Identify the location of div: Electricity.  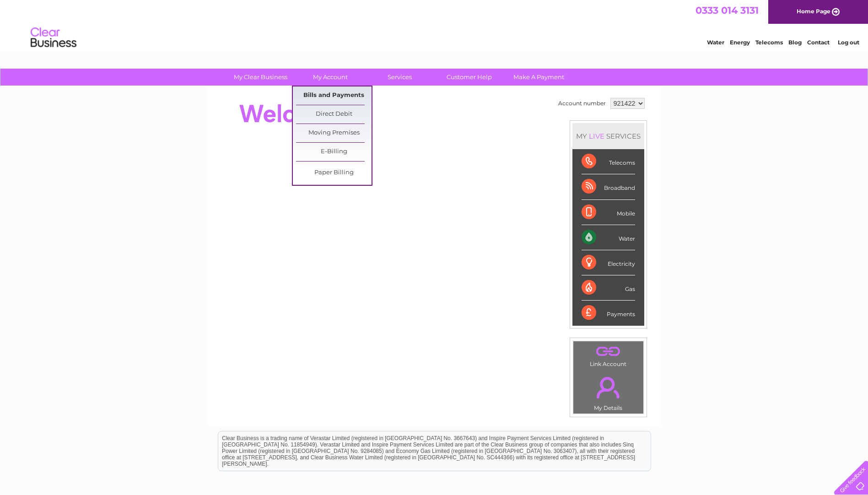
(608, 263).